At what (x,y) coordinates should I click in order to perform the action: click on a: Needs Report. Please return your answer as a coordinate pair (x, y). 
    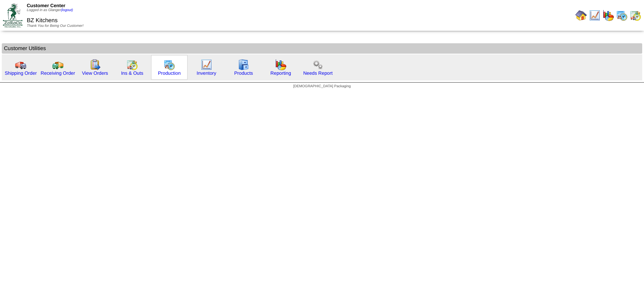
    Looking at the image, I should click on (318, 73).